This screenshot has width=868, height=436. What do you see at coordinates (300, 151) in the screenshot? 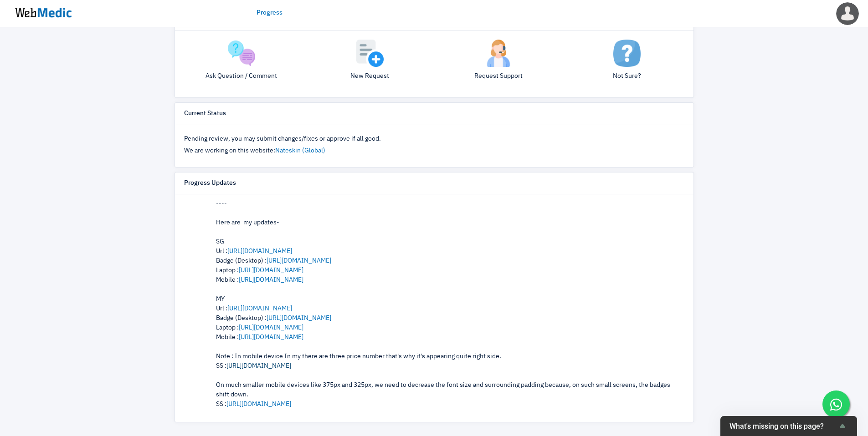
I see `a: Nateskin (Global)` at bounding box center [300, 151].